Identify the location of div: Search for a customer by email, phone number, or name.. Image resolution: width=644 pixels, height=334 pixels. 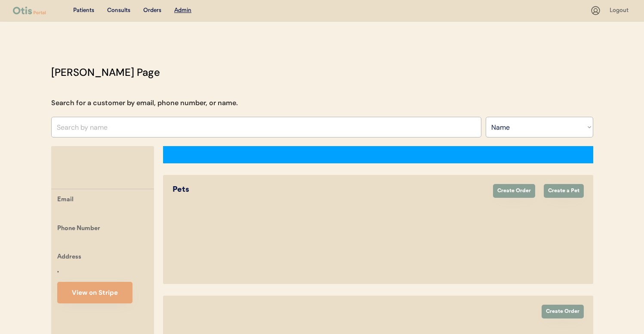
(144, 103).